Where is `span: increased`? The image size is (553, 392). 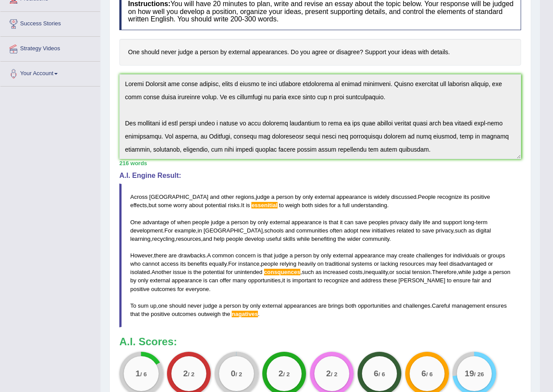 span: increased is located at coordinates (335, 272).